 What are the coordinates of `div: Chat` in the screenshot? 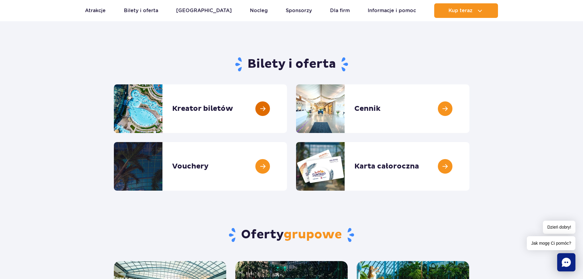 It's located at (566, 262).